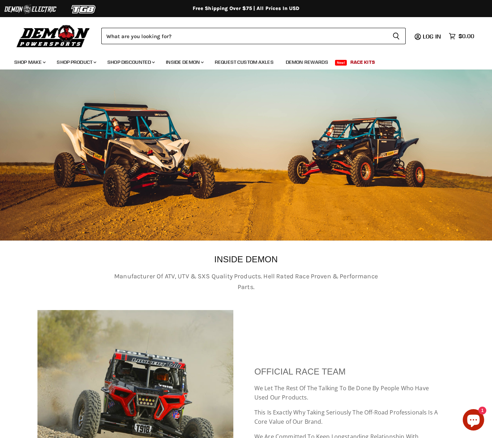  What do you see at coordinates (84, 9) in the screenshot?
I see `img: TGB Logo 2` at bounding box center [84, 9].